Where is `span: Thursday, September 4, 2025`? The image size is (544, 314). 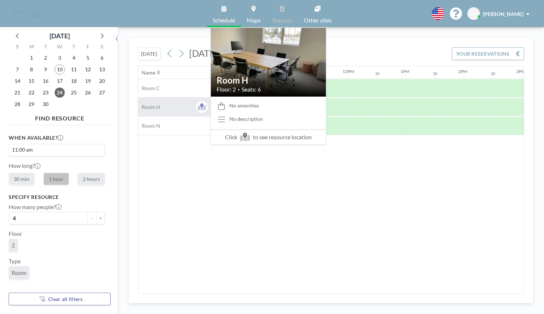 span: Thursday, September 4, 2025 is located at coordinates (74, 58).